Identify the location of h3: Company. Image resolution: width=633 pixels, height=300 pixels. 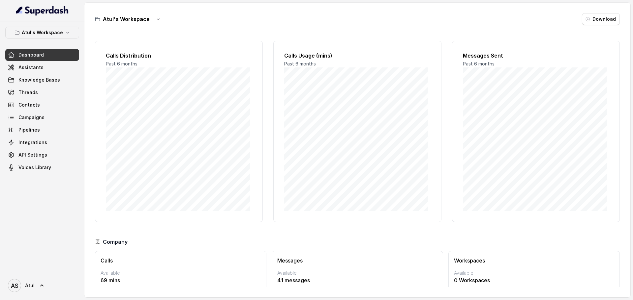
(115, 242).